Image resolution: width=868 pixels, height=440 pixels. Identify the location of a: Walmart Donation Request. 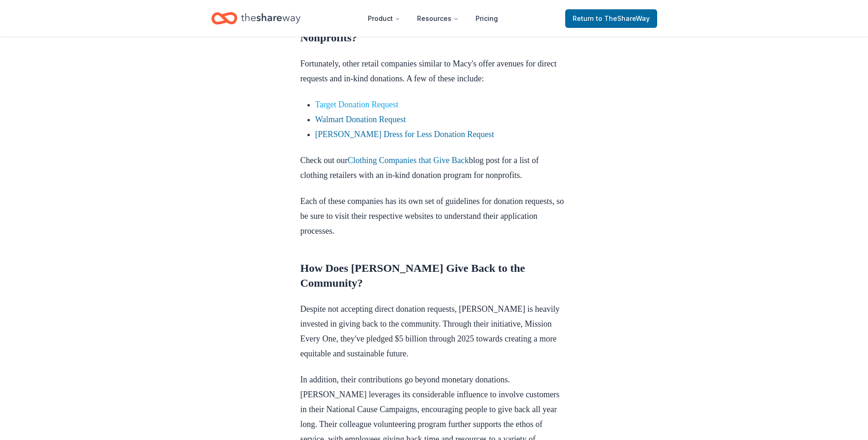
(361, 119).